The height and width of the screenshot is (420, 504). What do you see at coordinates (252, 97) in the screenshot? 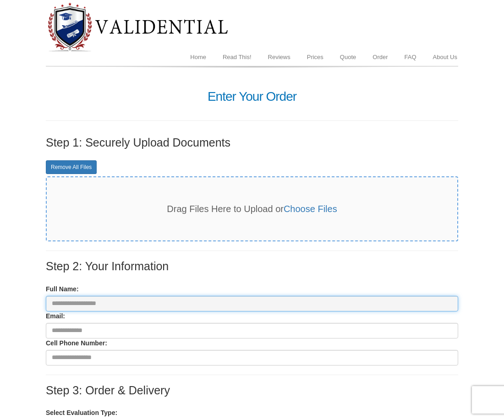
I see `h1: Enter Your Order` at bounding box center [252, 97].